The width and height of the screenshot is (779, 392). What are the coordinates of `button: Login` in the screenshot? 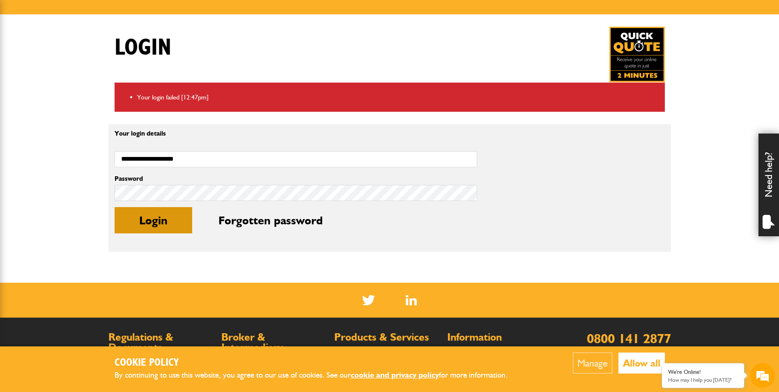 It's located at (153, 220).